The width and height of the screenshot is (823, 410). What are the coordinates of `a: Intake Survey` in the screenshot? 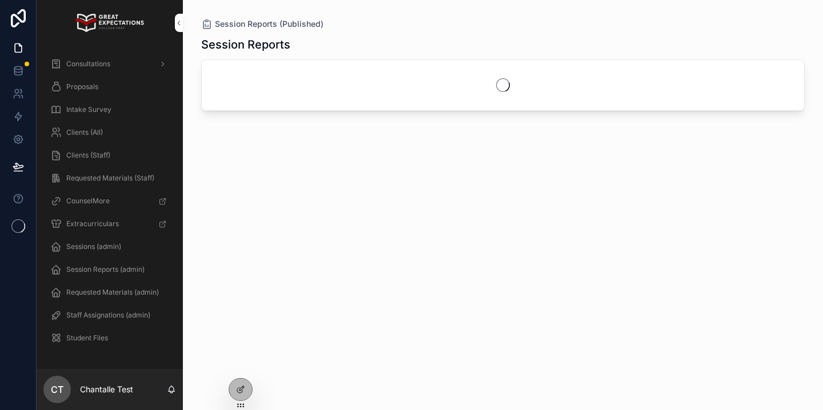 It's located at (110, 110).